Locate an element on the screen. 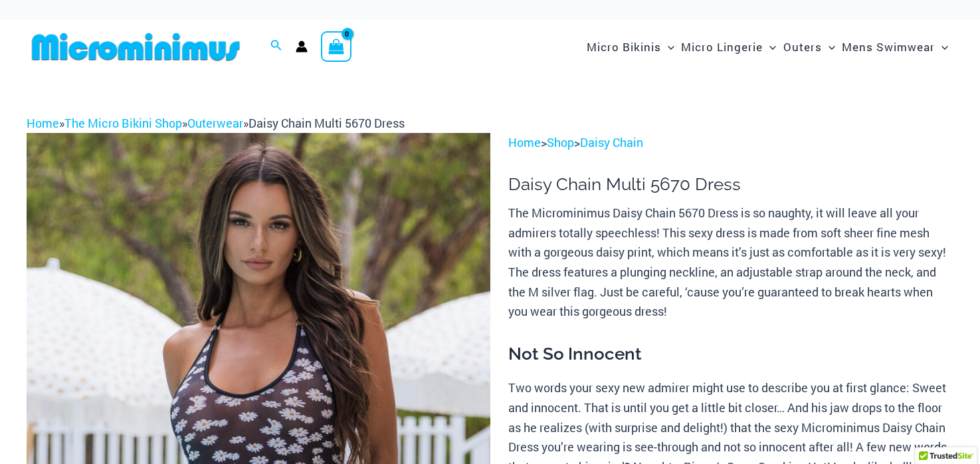 The height and width of the screenshot is (464, 980). span: Outers is located at coordinates (803, 46).